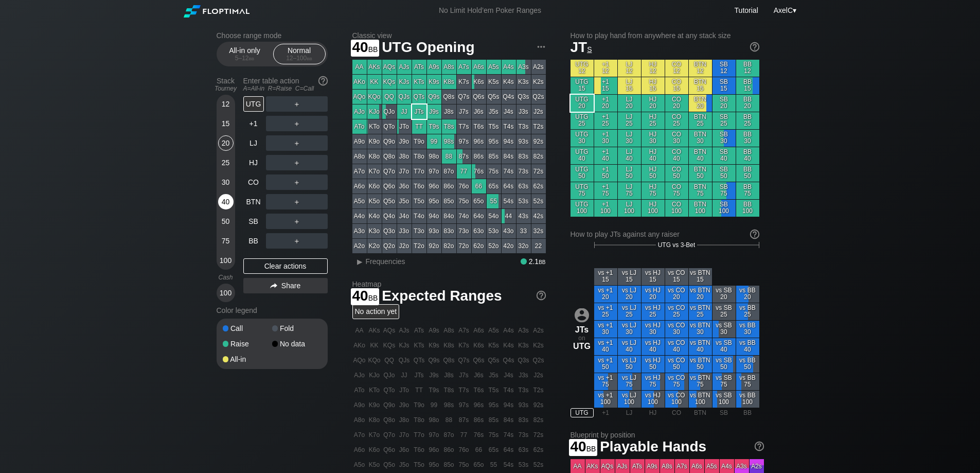 The width and height of the screenshot is (980, 473). I want to click on div: 62o, so click(479, 246).